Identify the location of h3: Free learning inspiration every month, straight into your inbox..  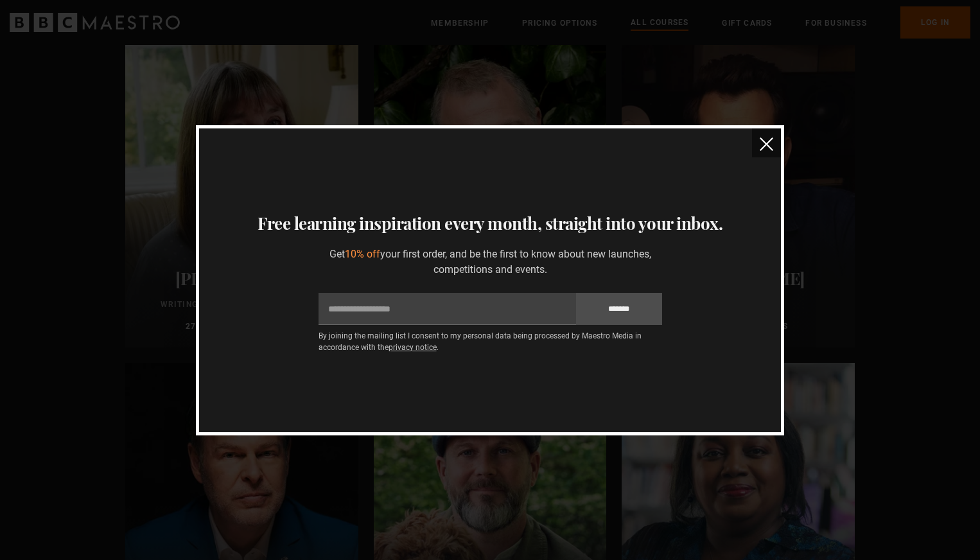
(490, 224).